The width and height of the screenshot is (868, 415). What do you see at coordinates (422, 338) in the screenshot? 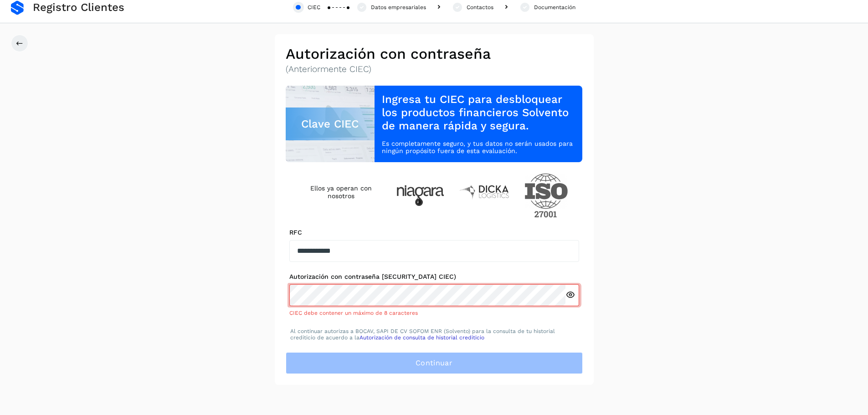
I see `a: Autorización de consulta de historial crediticio` at bounding box center [422, 338].